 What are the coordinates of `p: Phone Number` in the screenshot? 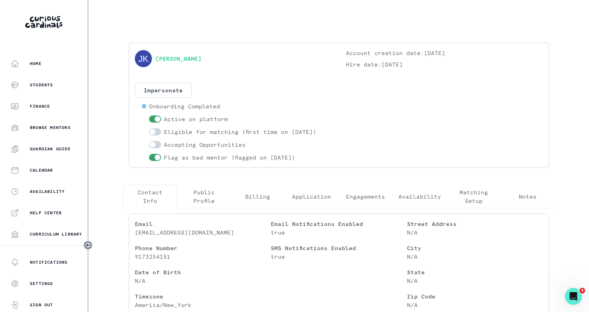 It's located at (203, 248).